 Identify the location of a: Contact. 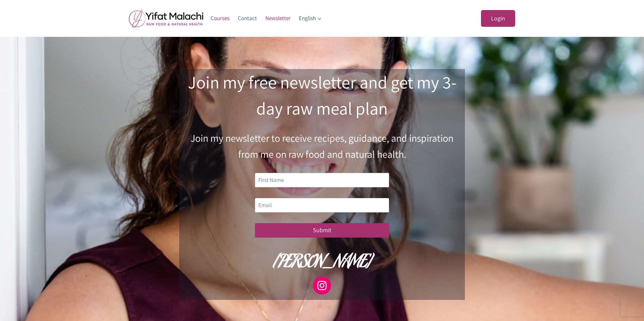
(248, 19).